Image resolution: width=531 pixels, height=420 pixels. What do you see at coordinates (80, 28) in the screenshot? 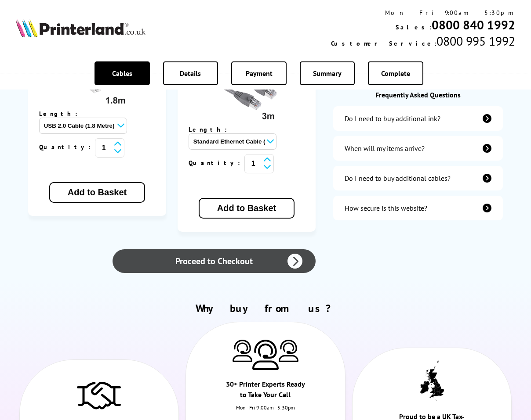
I see `img: Printerland Logo` at bounding box center [80, 28].